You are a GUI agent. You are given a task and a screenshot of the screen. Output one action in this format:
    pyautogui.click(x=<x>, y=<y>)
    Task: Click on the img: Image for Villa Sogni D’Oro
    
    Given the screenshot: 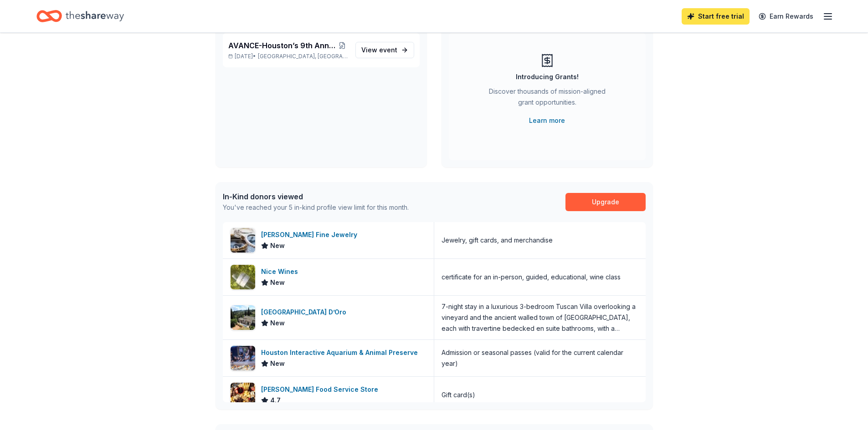 What is the action you would take?
    pyautogui.click(x=243, y=318)
    